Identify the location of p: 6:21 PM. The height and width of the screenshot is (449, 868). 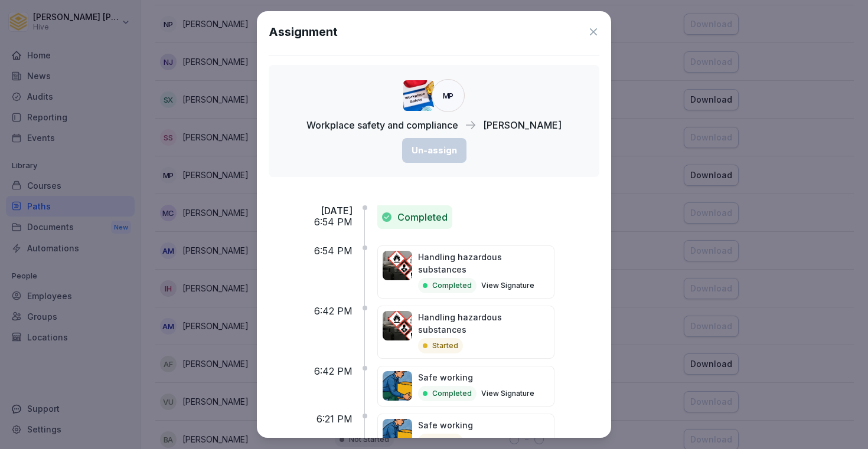
(334, 419).